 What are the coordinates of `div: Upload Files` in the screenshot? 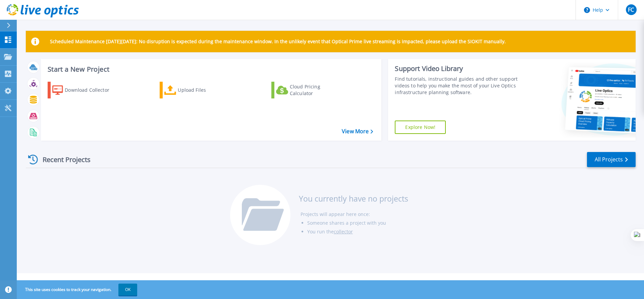 It's located at (205, 90).